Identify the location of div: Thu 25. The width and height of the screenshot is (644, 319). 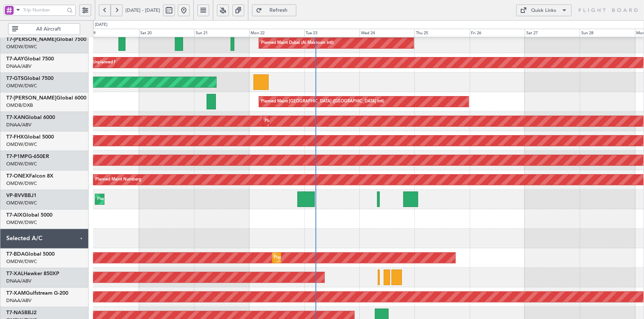
(441, 33).